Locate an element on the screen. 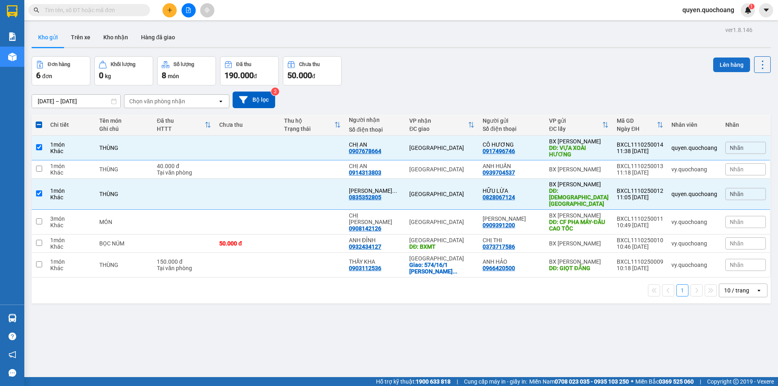 This screenshot has width=778, height=386. div: 0917496746 is located at coordinates (499, 151).